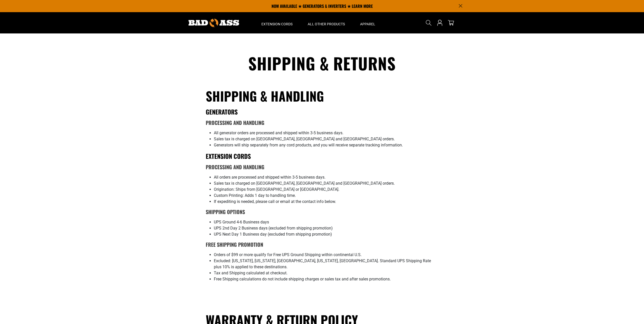 The height and width of the screenshot is (324, 644). What do you see at coordinates (275, 202) in the screenshot?
I see `span: If expediting is needed, please call or email at the contact info below.` at bounding box center [275, 202].